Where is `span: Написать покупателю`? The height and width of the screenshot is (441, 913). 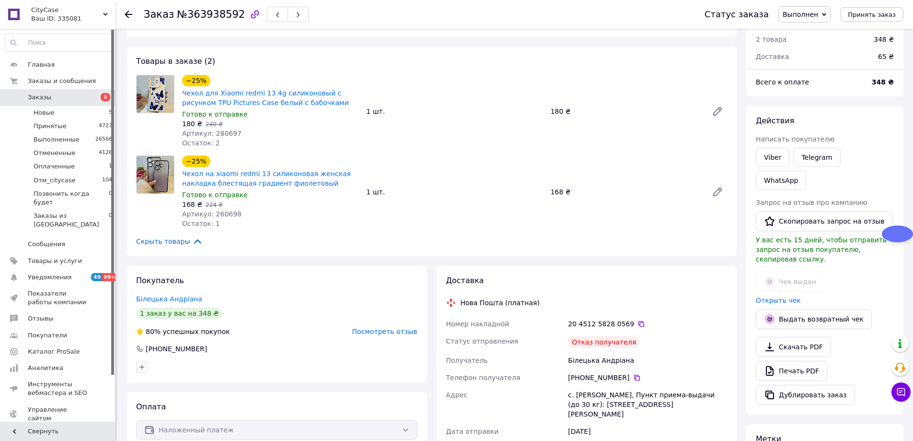 span: Написать покупателю is located at coordinates (795, 139).